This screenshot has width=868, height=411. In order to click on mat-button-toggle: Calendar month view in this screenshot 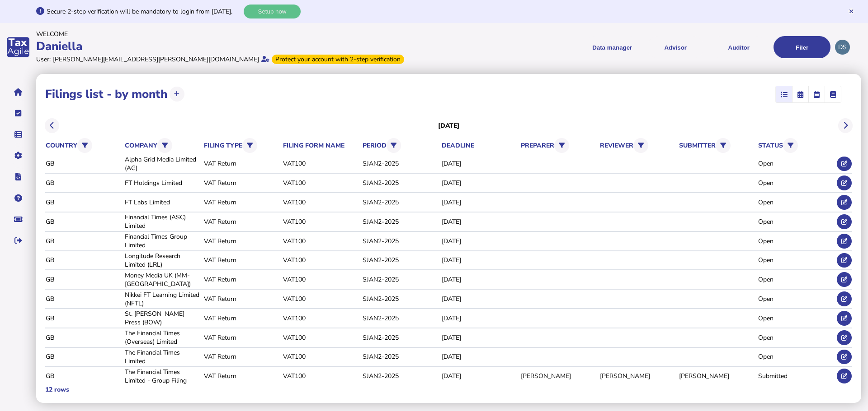, I will do `click(800, 94)`.